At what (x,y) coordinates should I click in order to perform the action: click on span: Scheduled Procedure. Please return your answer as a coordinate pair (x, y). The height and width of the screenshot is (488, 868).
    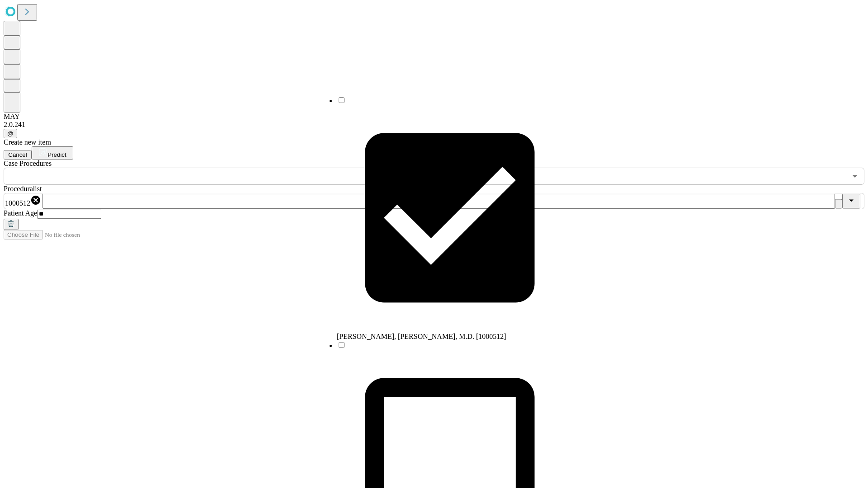
    Looking at the image, I should click on (27, 163).